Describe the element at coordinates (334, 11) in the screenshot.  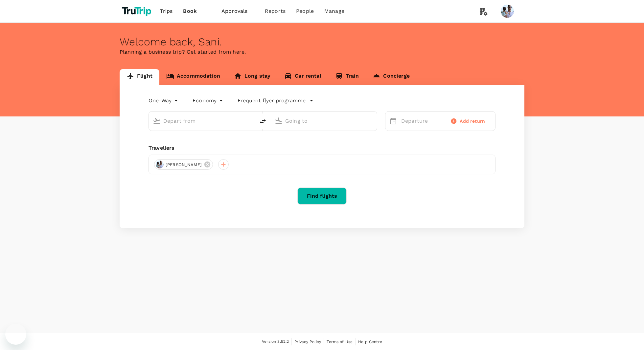
I see `span: Manage` at that location.